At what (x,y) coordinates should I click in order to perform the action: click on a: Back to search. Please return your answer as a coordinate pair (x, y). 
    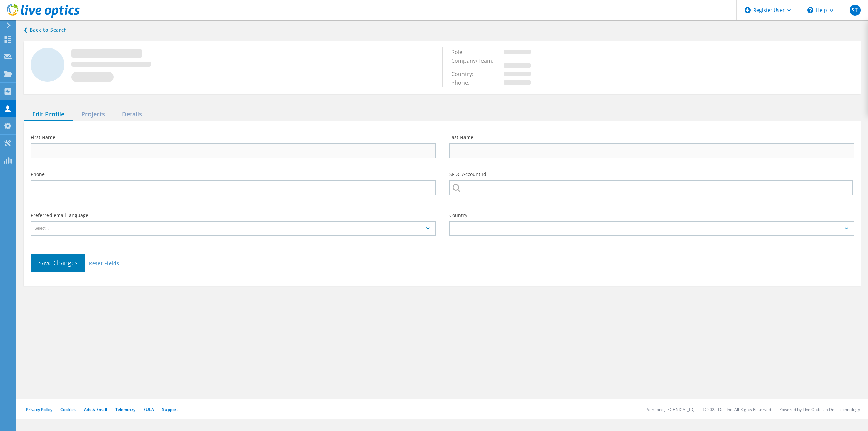
    Looking at the image, I should click on (45, 30).